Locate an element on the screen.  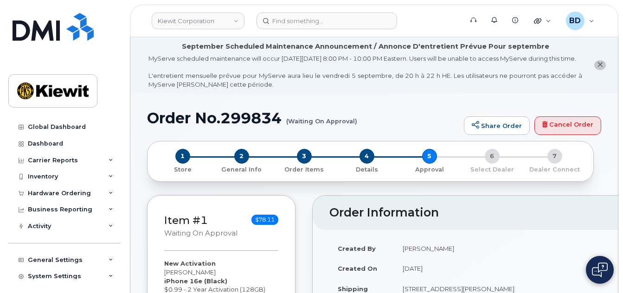
a: 3 Order Items is located at coordinates (304, 168).